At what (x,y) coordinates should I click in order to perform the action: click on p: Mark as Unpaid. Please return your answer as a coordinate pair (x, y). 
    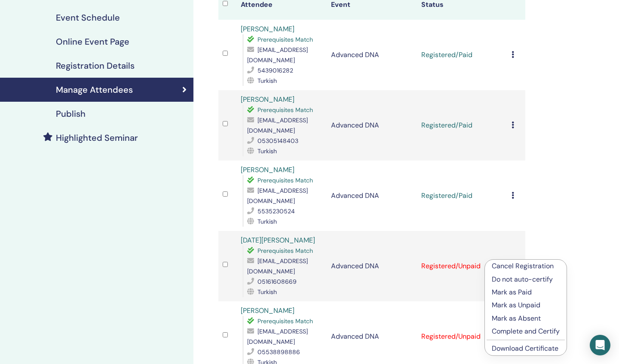
    Looking at the image, I should click on (525, 306).